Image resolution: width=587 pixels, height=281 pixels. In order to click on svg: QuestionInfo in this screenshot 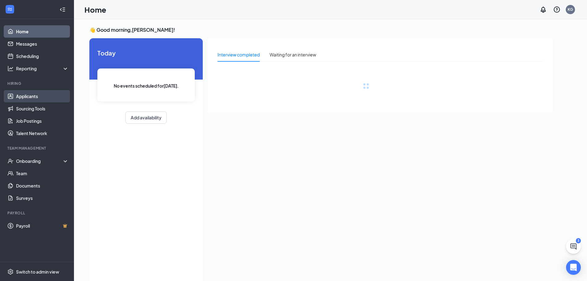, I will do `click(557, 10)`.